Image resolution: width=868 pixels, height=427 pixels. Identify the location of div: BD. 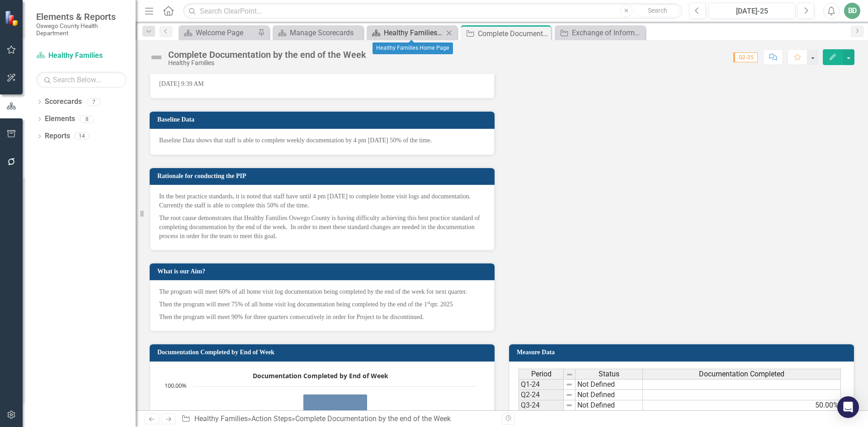
(852, 11).